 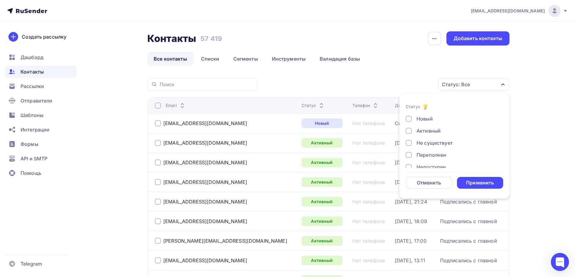 I want to click on a: Сегодня, 10:01, so click(x=412, y=123).